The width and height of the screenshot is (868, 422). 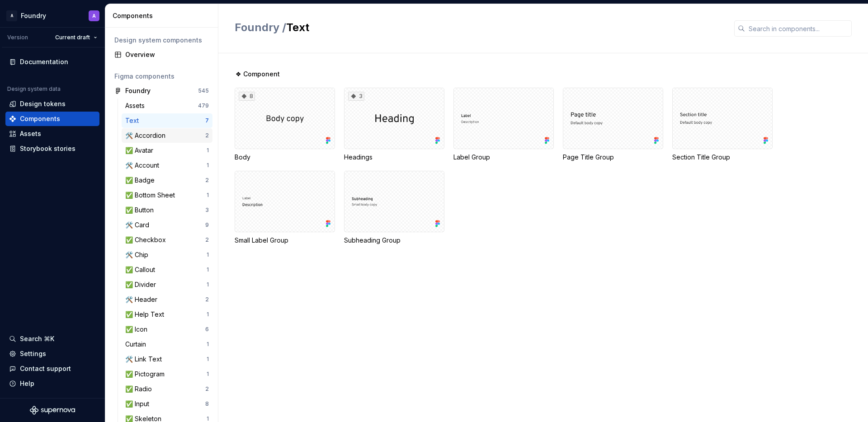 I want to click on input: Search in components..., so click(x=799, y=29).